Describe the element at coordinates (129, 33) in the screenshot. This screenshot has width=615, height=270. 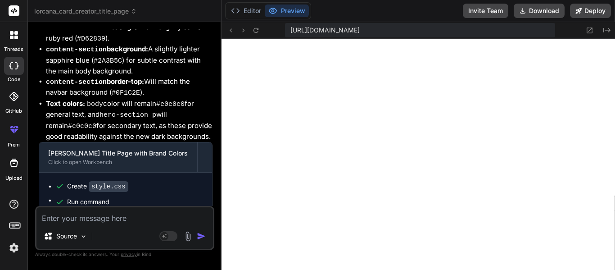
I see `li: A slightly darker ruby red ( ).` at that location.